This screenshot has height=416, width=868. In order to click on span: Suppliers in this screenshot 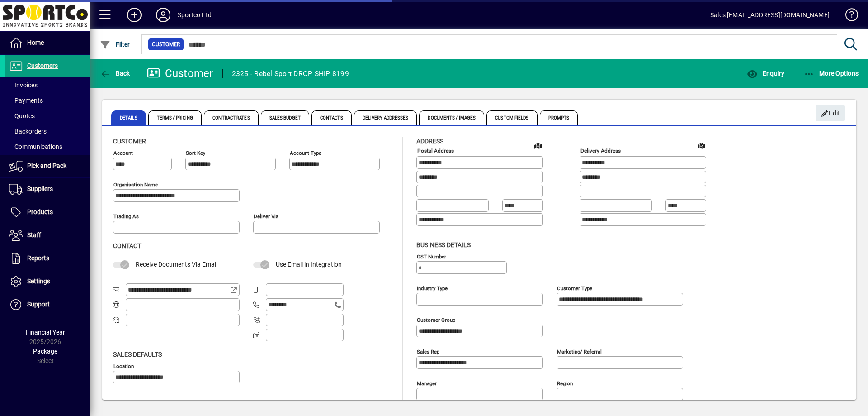, I will do `click(40, 189)`.